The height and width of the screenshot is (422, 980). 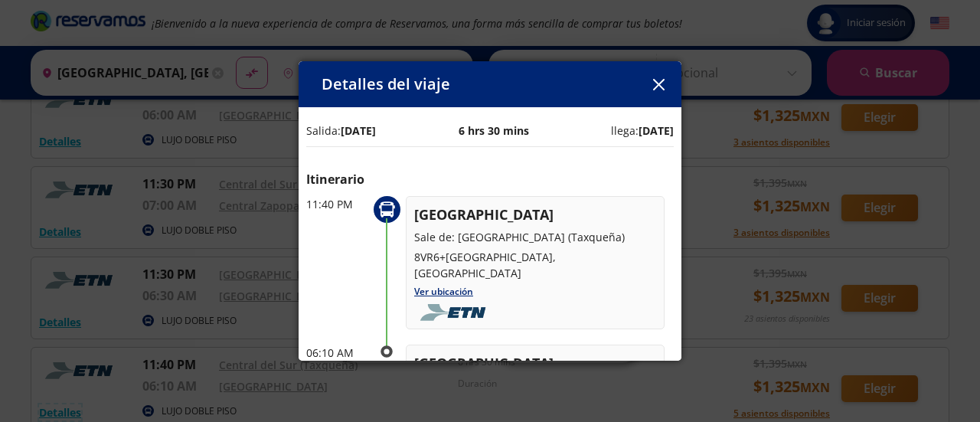 What do you see at coordinates (337, 204) in the screenshot?
I see `p: 11:40 PM` at bounding box center [337, 204].